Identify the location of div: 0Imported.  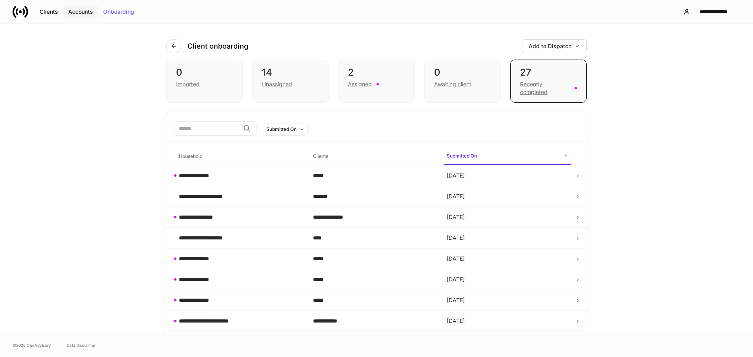
(204, 81).